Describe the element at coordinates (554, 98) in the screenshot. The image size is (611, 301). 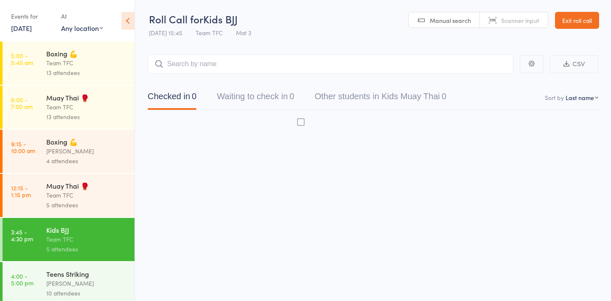
I see `label: Sort by` at that location.